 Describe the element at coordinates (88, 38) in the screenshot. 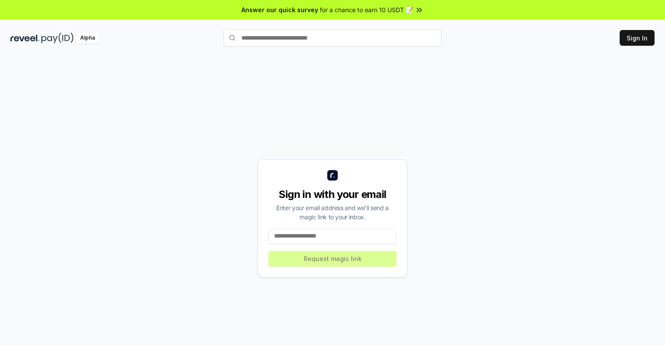

I see `div: Alpha` at that location.